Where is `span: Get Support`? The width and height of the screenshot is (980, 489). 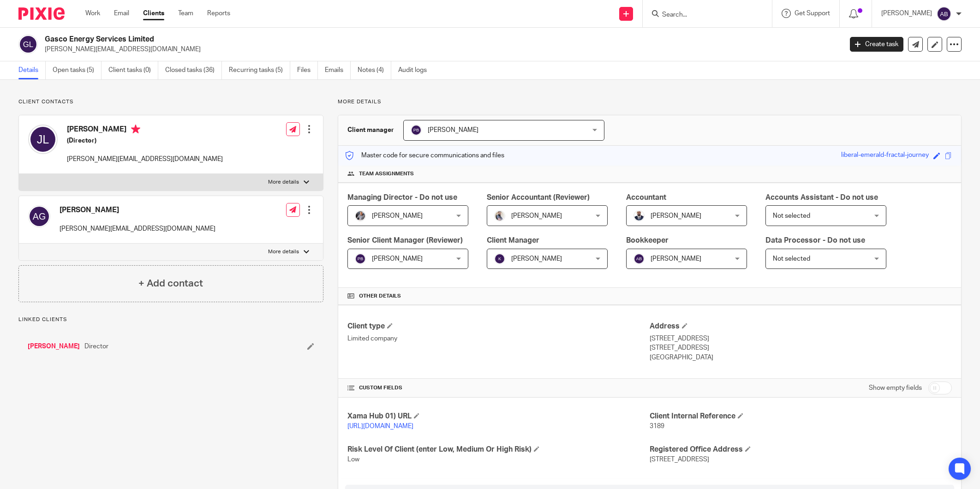
span: Get Support is located at coordinates (812, 13).